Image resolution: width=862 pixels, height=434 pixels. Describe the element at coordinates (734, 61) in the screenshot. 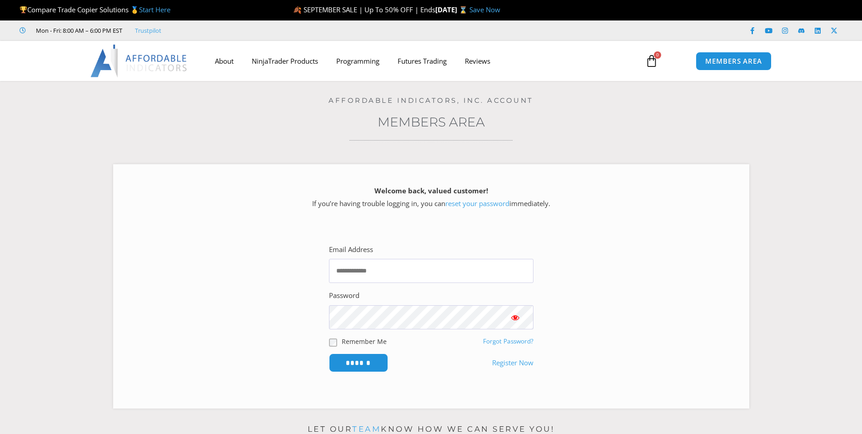

I see `span: MEMBERS AREA` at that location.